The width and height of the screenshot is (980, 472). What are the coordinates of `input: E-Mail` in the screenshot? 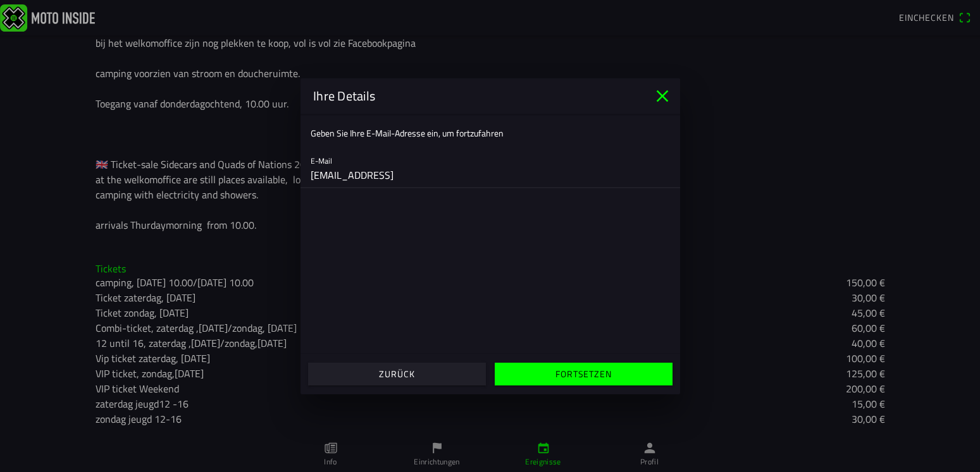 It's located at (490, 175).